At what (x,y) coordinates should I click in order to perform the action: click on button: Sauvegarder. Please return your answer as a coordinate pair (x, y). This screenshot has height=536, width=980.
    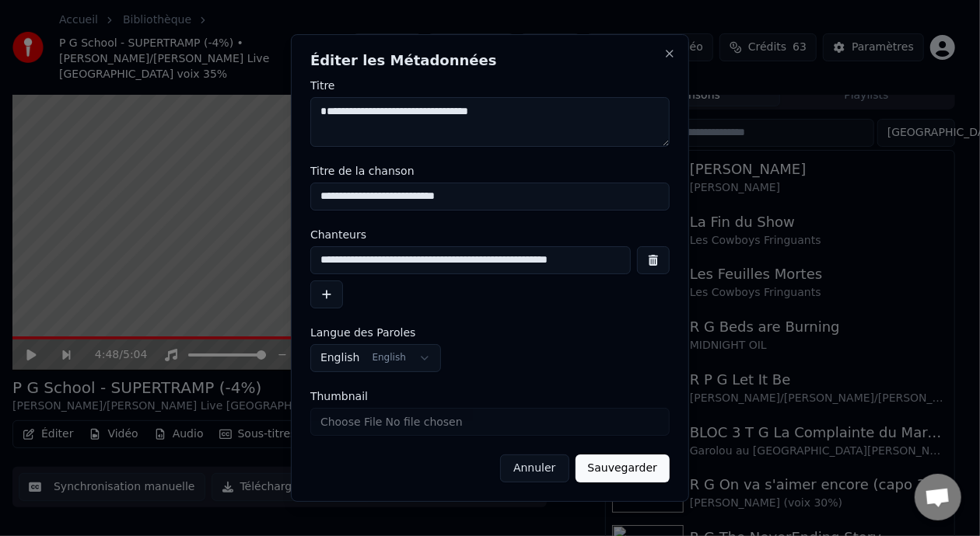
    Looking at the image, I should click on (622, 469).